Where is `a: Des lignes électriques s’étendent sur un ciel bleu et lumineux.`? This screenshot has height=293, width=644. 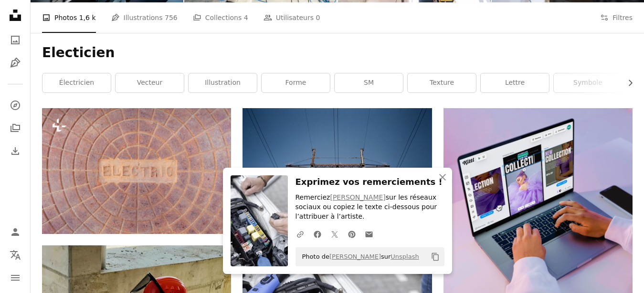 a: Des lignes électriques s’étendent sur un ciel bleu et lumineux. is located at coordinates (337, 171).